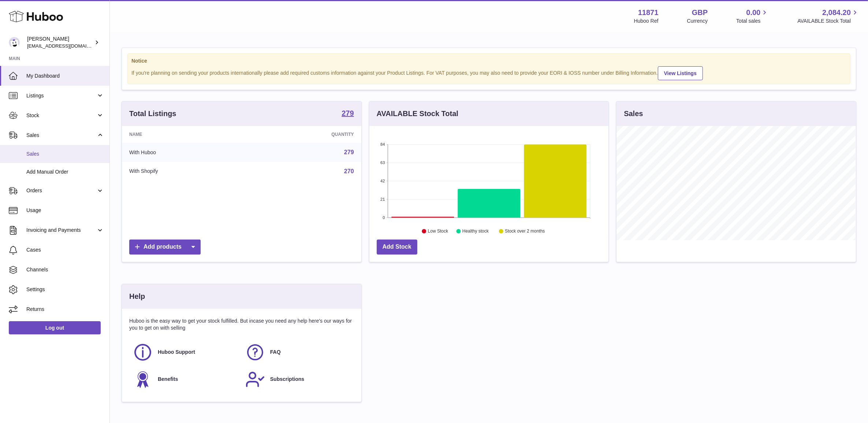 Image resolution: width=868 pixels, height=423 pixels. What do you see at coordinates (152, 113) in the screenshot?
I see `h3: Total Listings` at bounding box center [152, 113].